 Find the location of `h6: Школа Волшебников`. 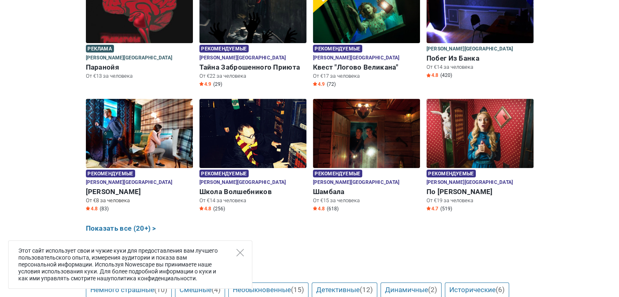

h6: Школа Волшебников is located at coordinates (253, 192).